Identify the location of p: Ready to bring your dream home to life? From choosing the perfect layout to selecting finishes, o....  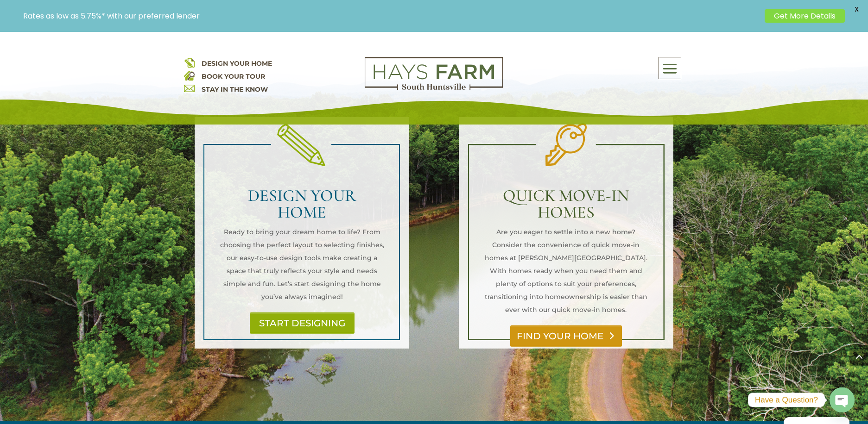
(301, 264).